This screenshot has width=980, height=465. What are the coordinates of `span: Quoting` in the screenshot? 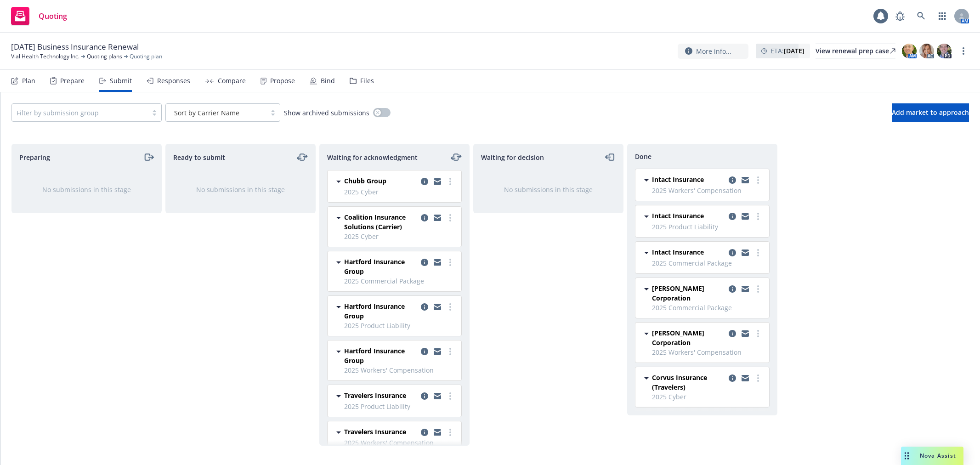 It's located at (53, 16).